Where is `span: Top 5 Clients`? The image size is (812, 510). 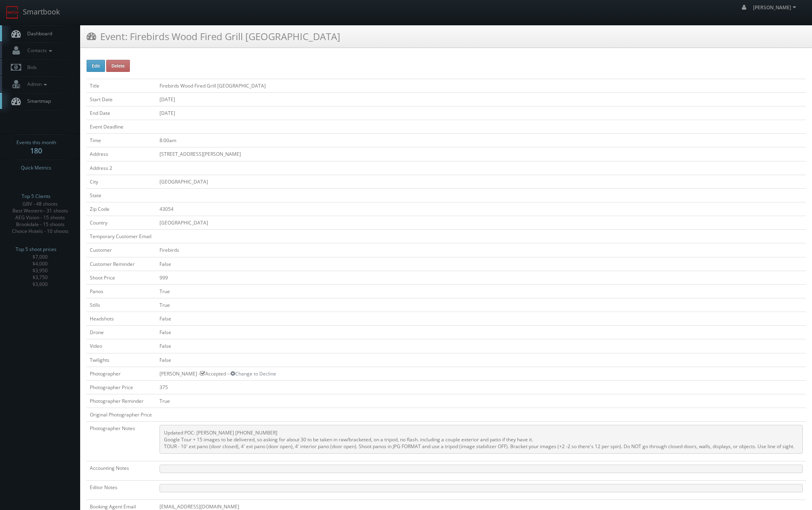
span: Top 5 Clients is located at coordinates (36, 196).